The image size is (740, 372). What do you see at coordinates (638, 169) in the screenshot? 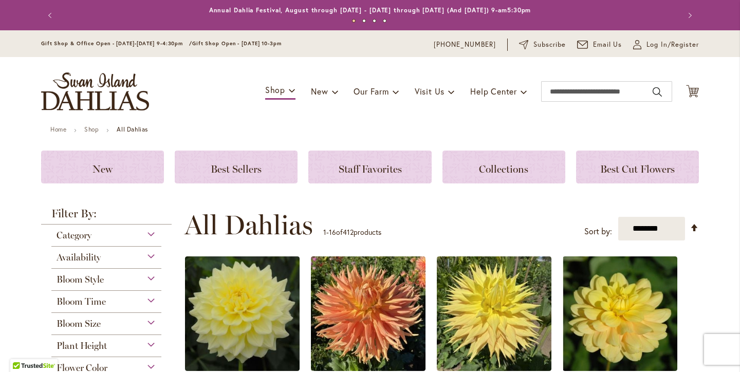
I see `span: Best Cut Flowers` at bounding box center [638, 169].